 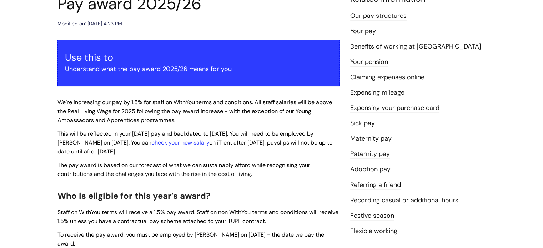 I want to click on a: Expensing mileage, so click(x=377, y=93).